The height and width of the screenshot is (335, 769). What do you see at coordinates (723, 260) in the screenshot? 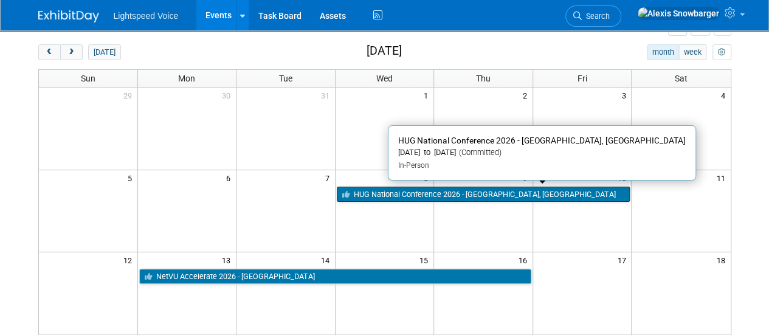
I see `span: 18` at bounding box center [723, 260].